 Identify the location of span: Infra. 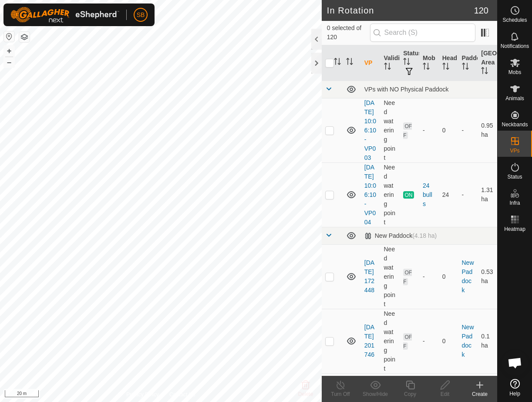
(514, 203).